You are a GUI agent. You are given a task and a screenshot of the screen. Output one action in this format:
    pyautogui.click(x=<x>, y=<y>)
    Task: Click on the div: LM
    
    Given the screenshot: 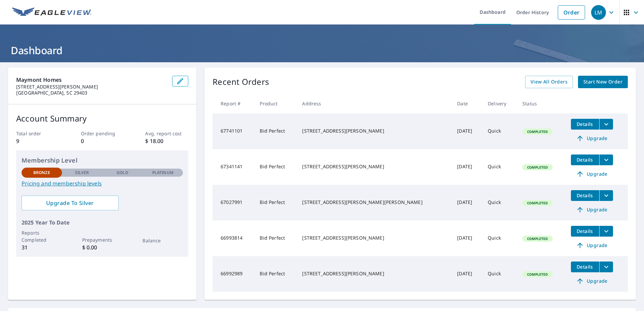 What is the action you would take?
    pyautogui.click(x=598, y=12)
    